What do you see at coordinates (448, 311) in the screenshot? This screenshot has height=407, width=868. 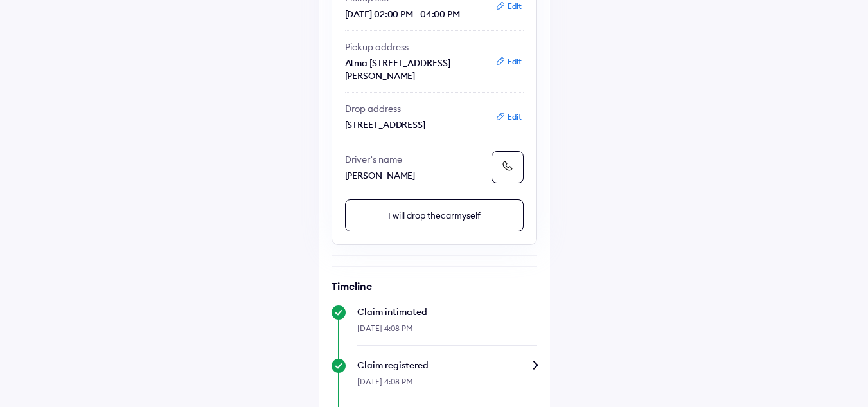 I see `div: Claim intimated` at bounding box center [448, 311].